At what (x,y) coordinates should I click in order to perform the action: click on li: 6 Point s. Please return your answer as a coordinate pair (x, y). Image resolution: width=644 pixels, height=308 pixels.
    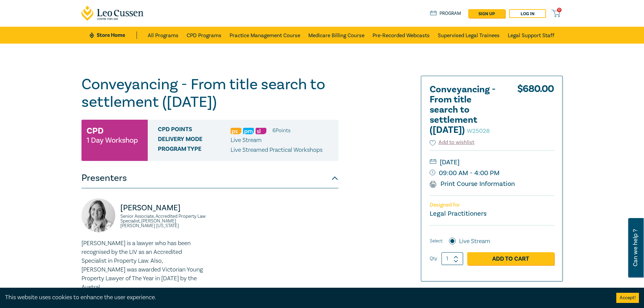
    Looking at the image, I should click on (281, 131).